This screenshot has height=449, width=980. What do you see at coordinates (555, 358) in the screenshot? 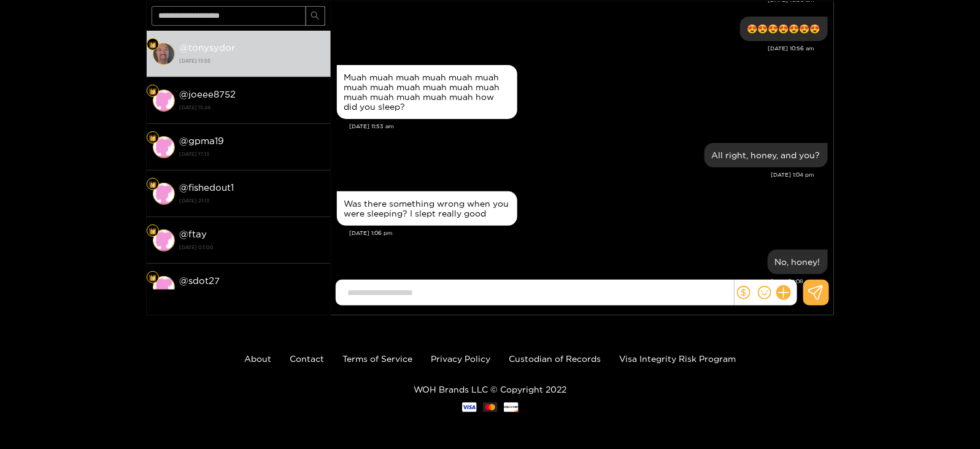
I see `a: Custodian of Records` at bounding box center [555, 358].